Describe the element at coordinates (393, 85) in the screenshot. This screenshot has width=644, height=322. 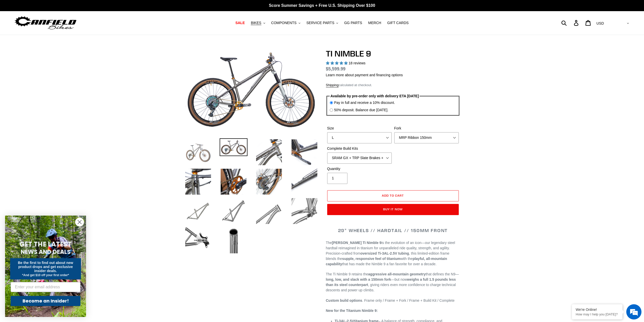
I see `div: calculated at checkout.` at that location.